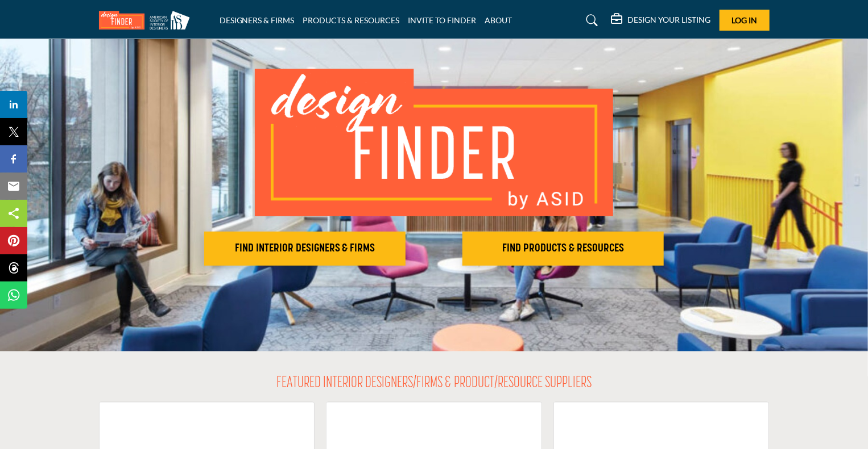 The width and height of the screenshot is (868, 449). What do you see at coordinates (563, 249) in the screenshot?
I see `button: FIND PRODUCTS & RESOURCES` at bounding box center [563, 249].